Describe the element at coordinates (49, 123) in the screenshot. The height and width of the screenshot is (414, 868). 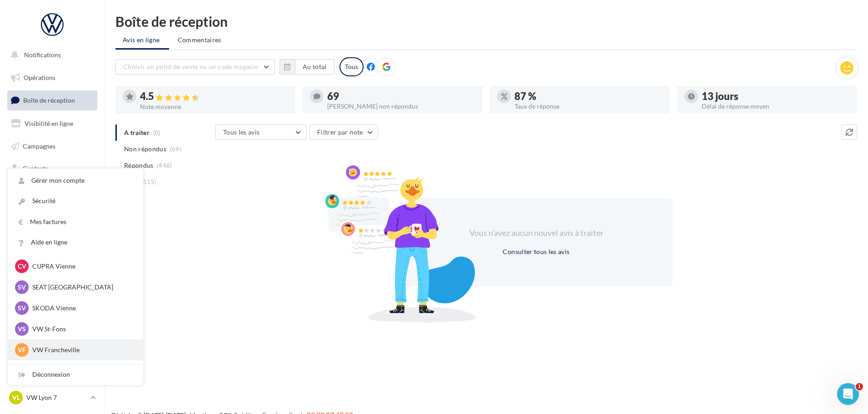
I see `span: Visibilité en ligne` at that location.